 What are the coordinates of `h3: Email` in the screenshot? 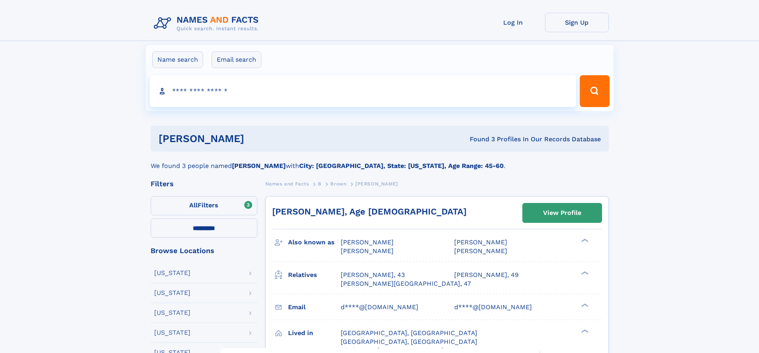 It's located at (314, 308).